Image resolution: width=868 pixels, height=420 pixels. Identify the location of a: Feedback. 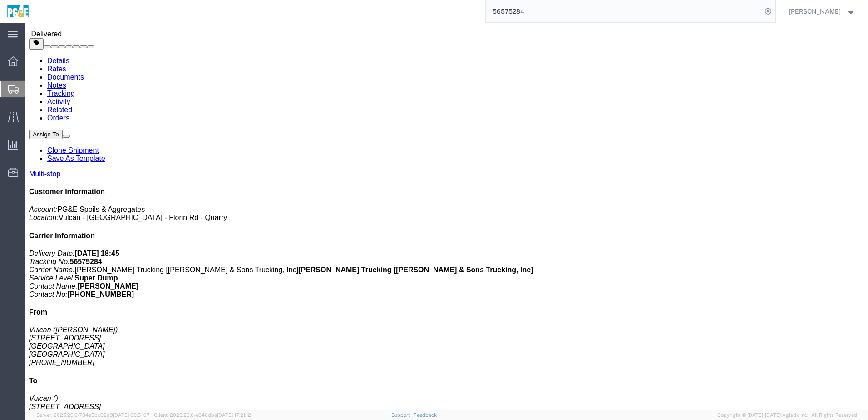
(425, 414).